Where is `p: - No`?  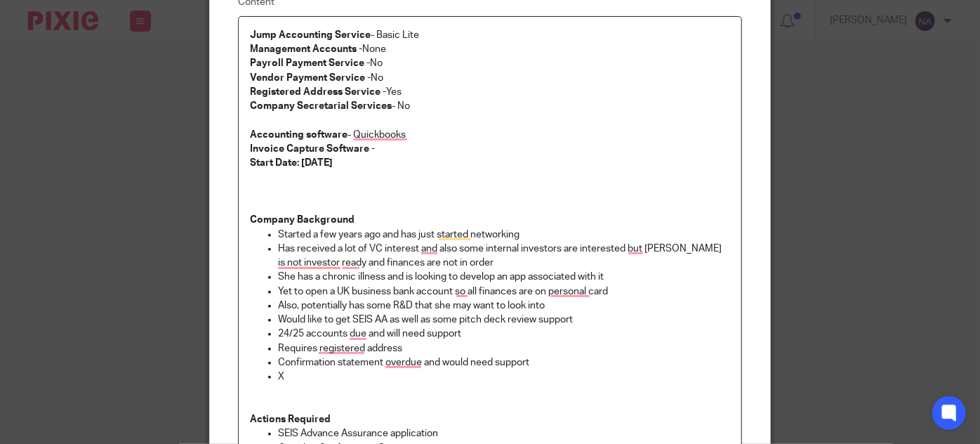 p: - No is located at coordinates (490, 106).